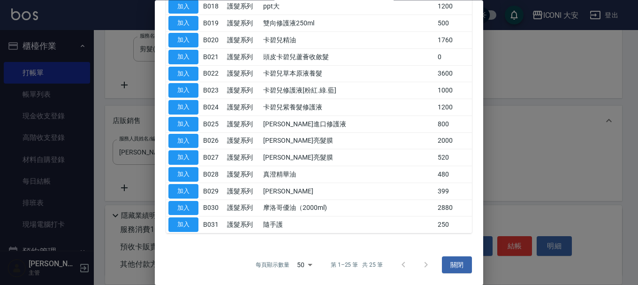 The image size is (638, 285). Describe the element at coordinates (454, 91) in the screenshot. I see `td: 1000` at that location.